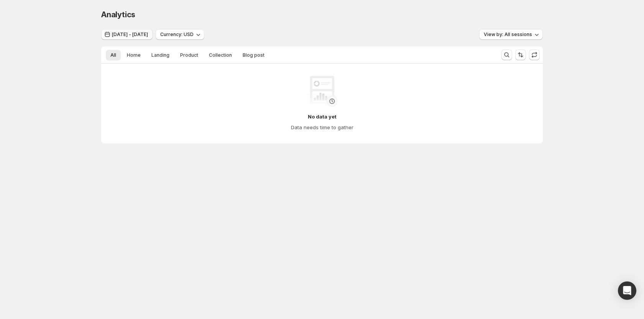 The width and height of the screenshot is (644, 319). What do you see at coordinates (322, 116) in the screenshot?
I see `h4: No data yet` at bounding box center [322, 116].